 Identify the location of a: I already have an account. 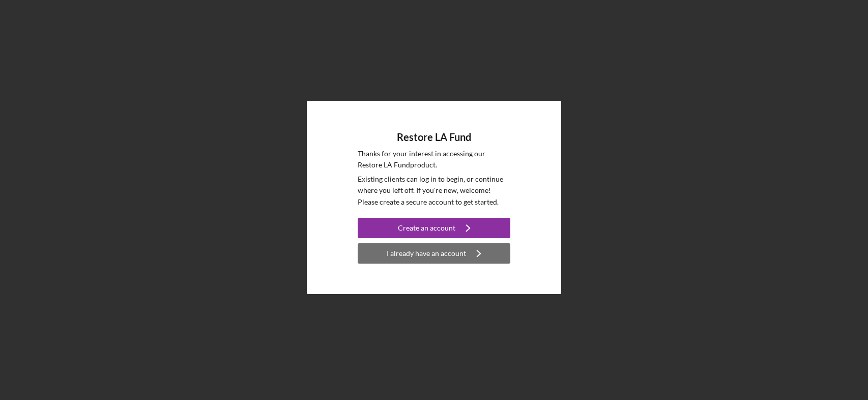
(434, 253).